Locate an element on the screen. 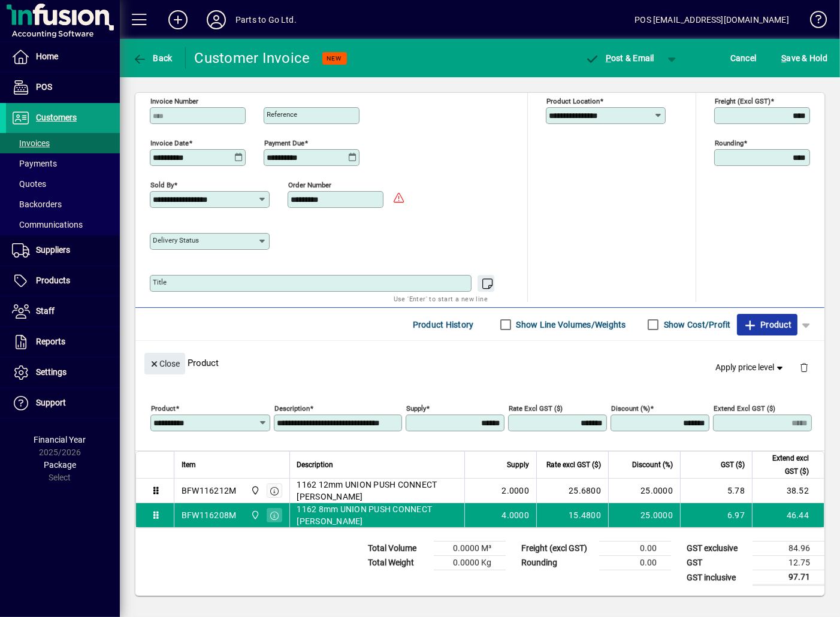 The width and height of the screenshot is (840, 617). mat-label: Title is located at coordinates (159, 282).